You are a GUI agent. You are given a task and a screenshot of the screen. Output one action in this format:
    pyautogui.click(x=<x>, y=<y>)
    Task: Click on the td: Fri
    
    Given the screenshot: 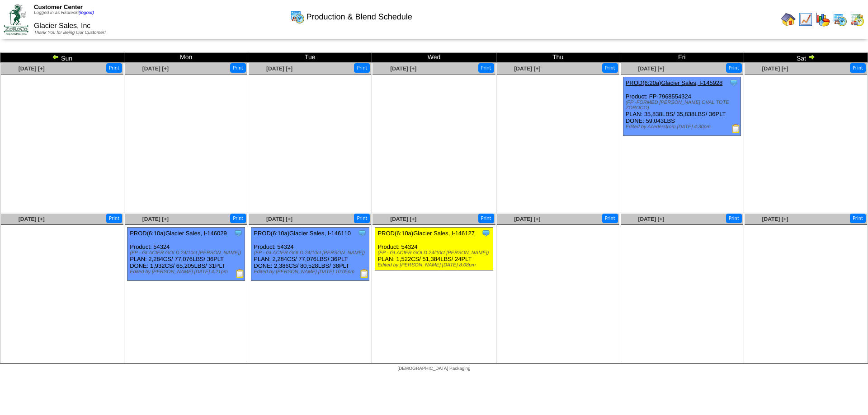 What is the action you would take?
    pyautogui.click(x=681, y=58)
    